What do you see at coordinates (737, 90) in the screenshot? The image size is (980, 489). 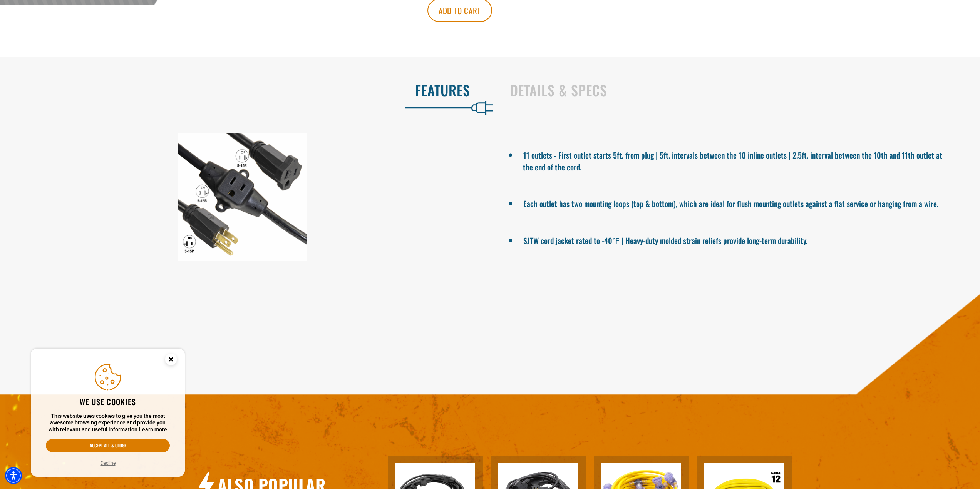 I see `h2: Details & Specs` at bounding box center [737, 90].